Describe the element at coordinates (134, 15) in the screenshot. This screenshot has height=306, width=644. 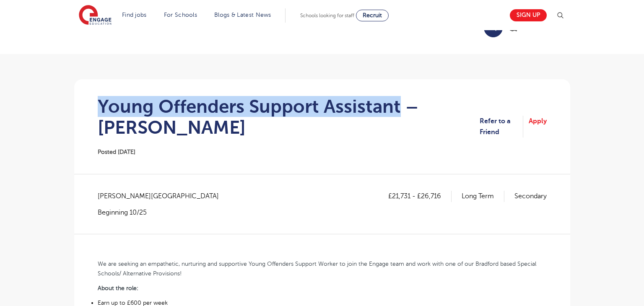
I see `a: Find jobs` at that location.